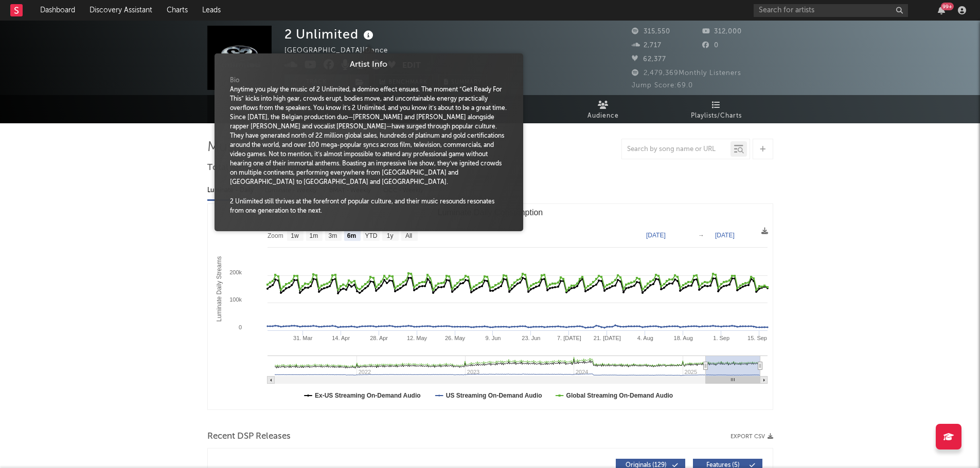  Describe the element at coordinates (219, 289) in the screenshot. I see `text: Luminate Daily Streams` at that location.